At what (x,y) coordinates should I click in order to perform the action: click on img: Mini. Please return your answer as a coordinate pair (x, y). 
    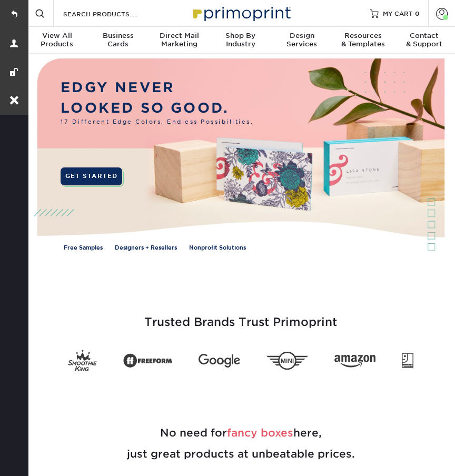
    Looking at the image, I should click on (287, 361).